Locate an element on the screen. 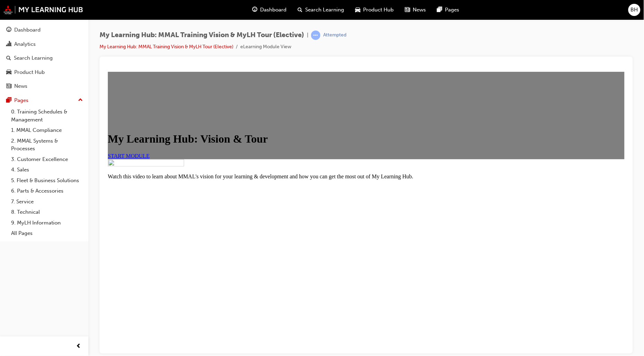 The height and width of the screenshot is (356, 644). div: Search Learning is located at coordinates (34, 58).